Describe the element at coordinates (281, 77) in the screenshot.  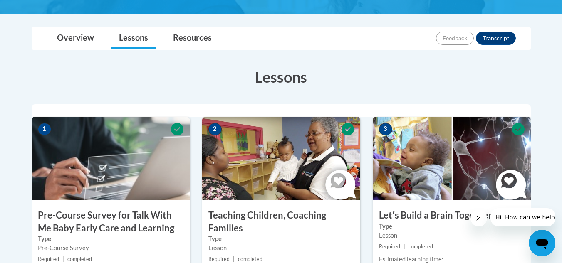
I see `h3: Lessons` at that location.